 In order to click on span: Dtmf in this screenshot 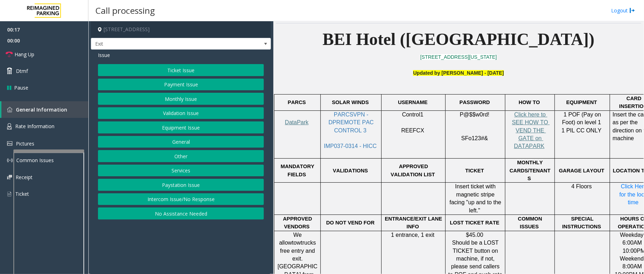, I will do `click(22, 71)`.